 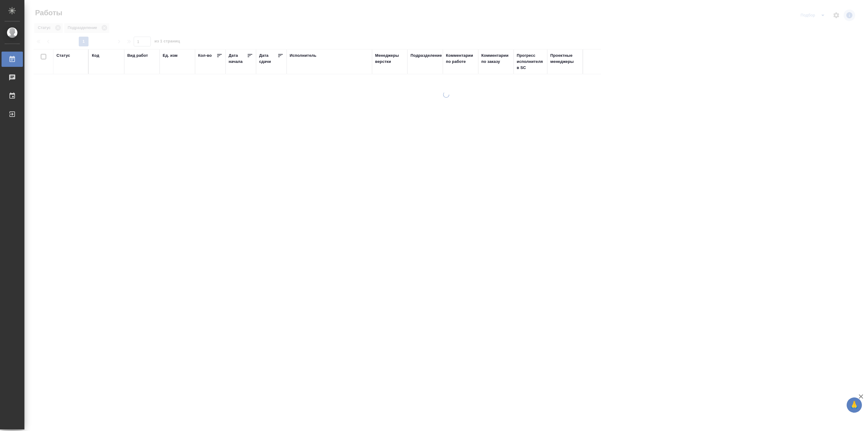 I want to click on div: Проектные менеджеры, so click(x=565, y=59).